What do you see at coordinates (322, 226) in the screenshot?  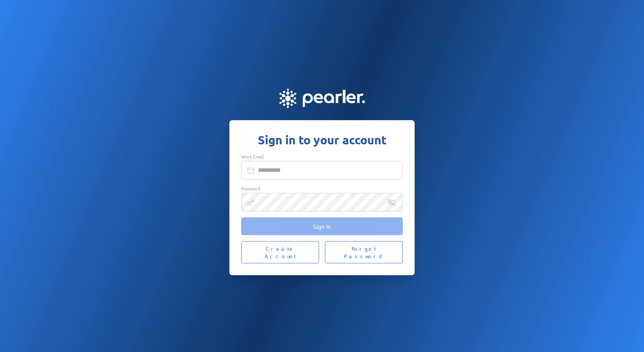 I see `span: Sign In` at bounding box center [322, 226].